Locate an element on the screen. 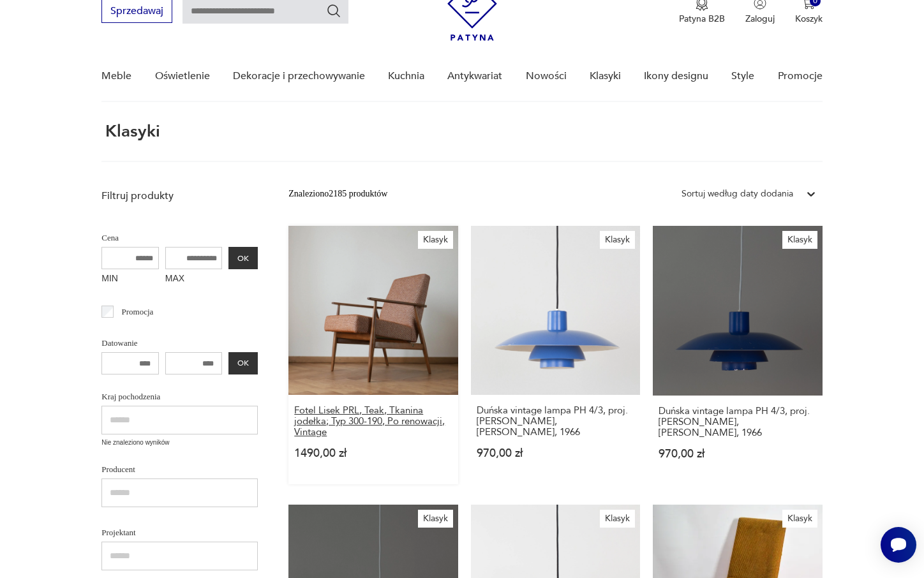 The height and width of the screenshot is (578, 924). label: MAX is located at coordinates (194, 279).